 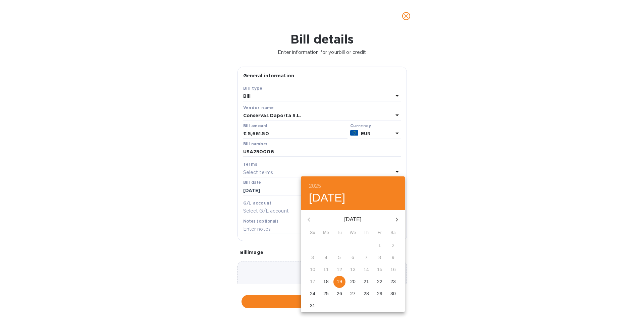 I want to click on button: 31, so click(x=312, y=306).